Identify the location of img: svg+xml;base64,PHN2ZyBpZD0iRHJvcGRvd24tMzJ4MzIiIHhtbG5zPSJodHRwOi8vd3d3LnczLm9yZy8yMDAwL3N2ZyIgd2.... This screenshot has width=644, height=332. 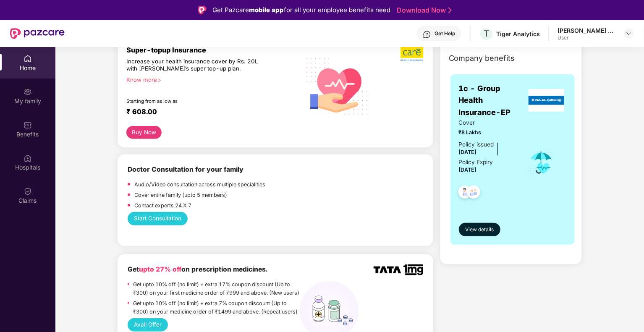
(629, 34).